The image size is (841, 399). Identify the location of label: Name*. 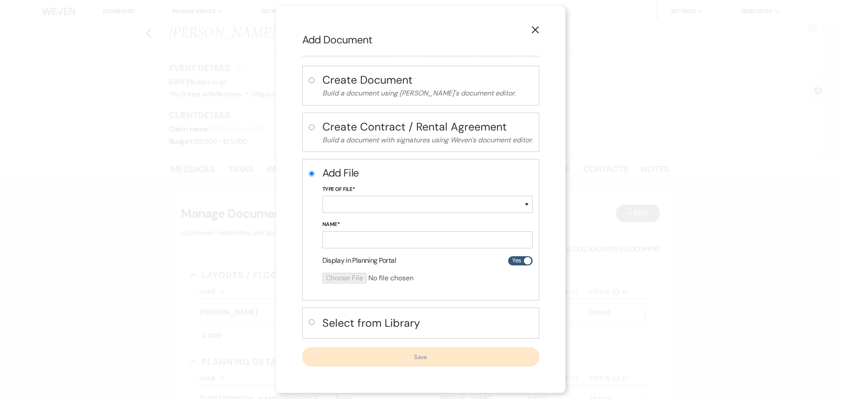
(428, 225).